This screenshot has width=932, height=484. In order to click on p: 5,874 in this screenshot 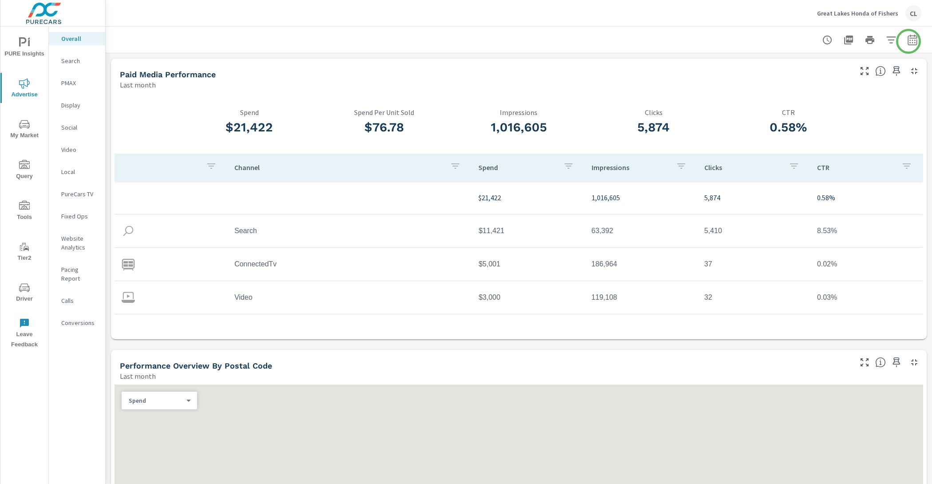, I will do `click(753, 197)`.